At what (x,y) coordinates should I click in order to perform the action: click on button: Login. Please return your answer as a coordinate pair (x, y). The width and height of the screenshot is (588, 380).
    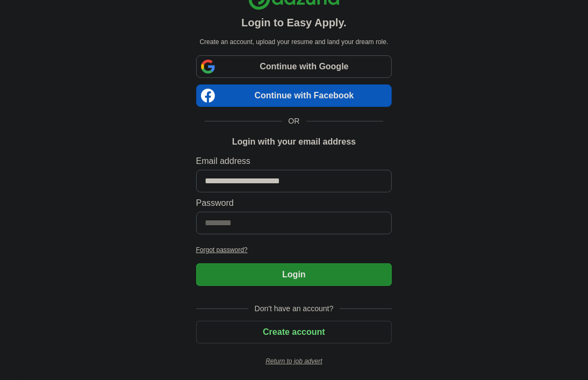
    Looking at the image, I should click on (294, 275).